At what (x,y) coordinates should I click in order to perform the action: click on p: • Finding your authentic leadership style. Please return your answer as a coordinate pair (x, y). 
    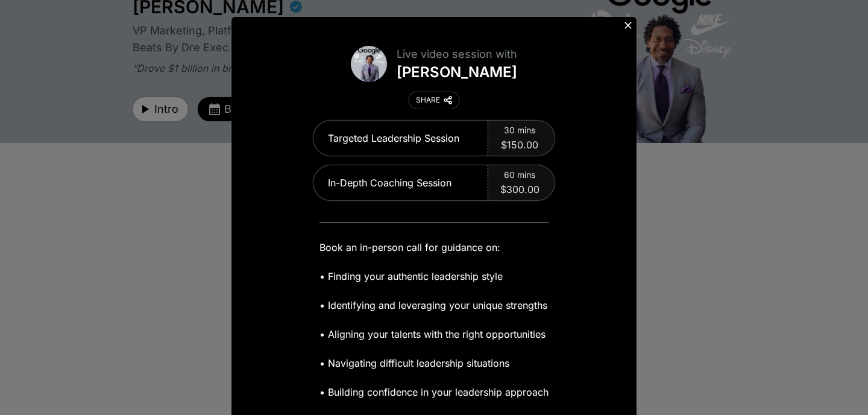
    Looking at the image, I should click on (434, 276).